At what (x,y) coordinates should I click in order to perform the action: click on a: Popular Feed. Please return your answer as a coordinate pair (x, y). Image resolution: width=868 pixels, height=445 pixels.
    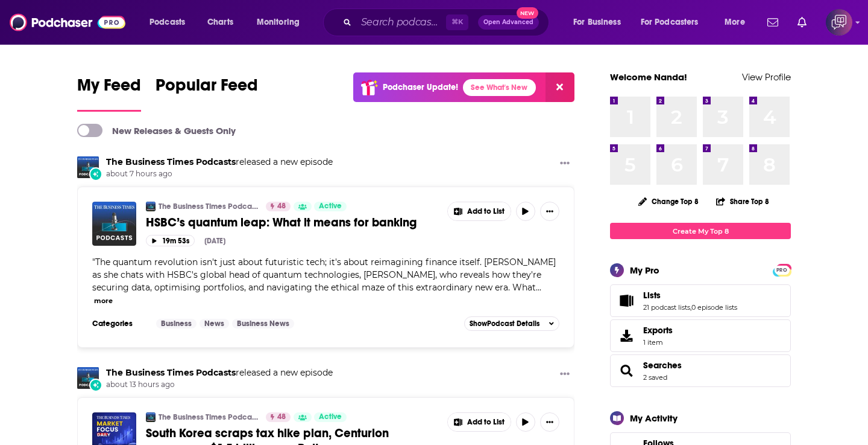
    Looking at the image, I should click on (207, 93).